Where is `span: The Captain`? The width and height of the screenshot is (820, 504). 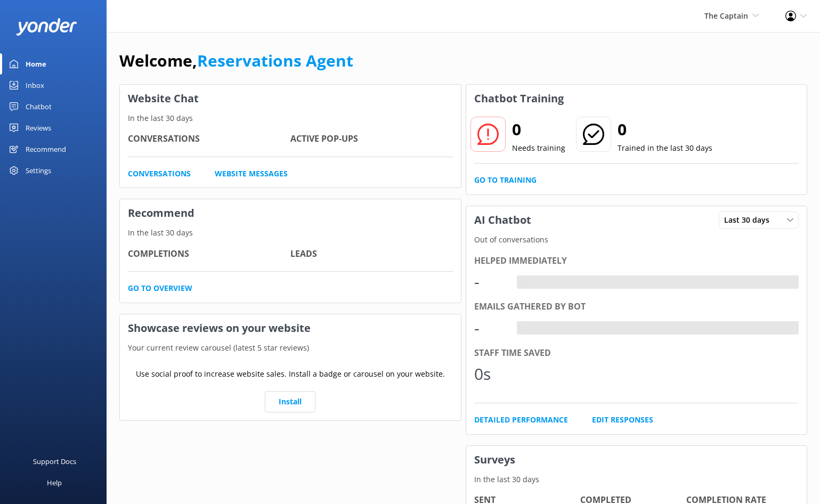
span: The Captain is located at coordinates (727, 16).